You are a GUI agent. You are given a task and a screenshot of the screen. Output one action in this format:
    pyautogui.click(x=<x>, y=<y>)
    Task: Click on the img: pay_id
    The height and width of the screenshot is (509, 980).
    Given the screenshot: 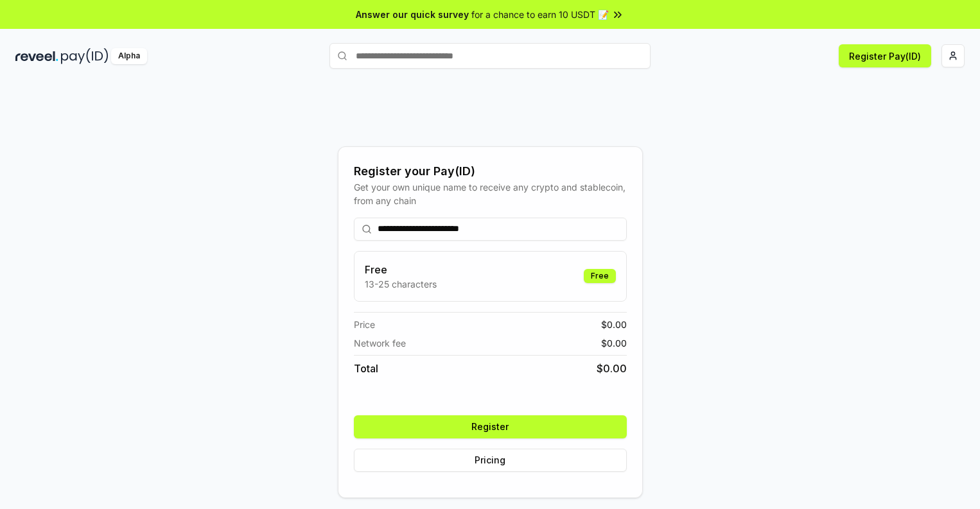 What is the action you would take?
    pyautogui.click(x=84, y=56)
    